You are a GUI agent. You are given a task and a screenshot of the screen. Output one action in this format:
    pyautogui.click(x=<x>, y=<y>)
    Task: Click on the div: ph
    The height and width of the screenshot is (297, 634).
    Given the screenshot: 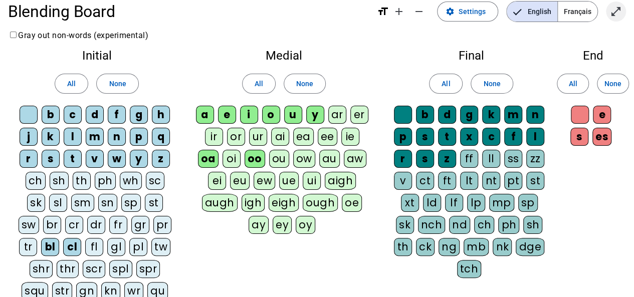 What is the action you would take?
    pyautogui.click(x=509, y=225)
    